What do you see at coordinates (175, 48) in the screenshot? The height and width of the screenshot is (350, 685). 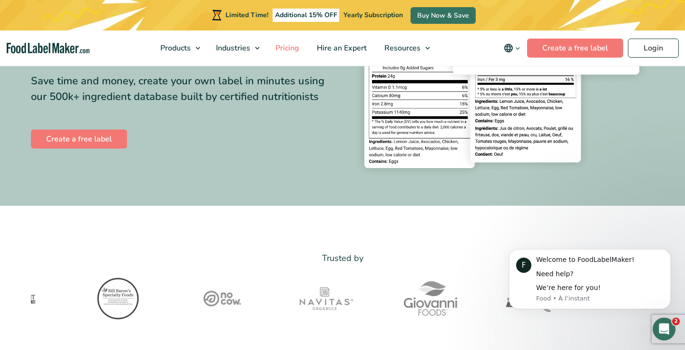 I see `span: Products` at bounding box center [175, 48].